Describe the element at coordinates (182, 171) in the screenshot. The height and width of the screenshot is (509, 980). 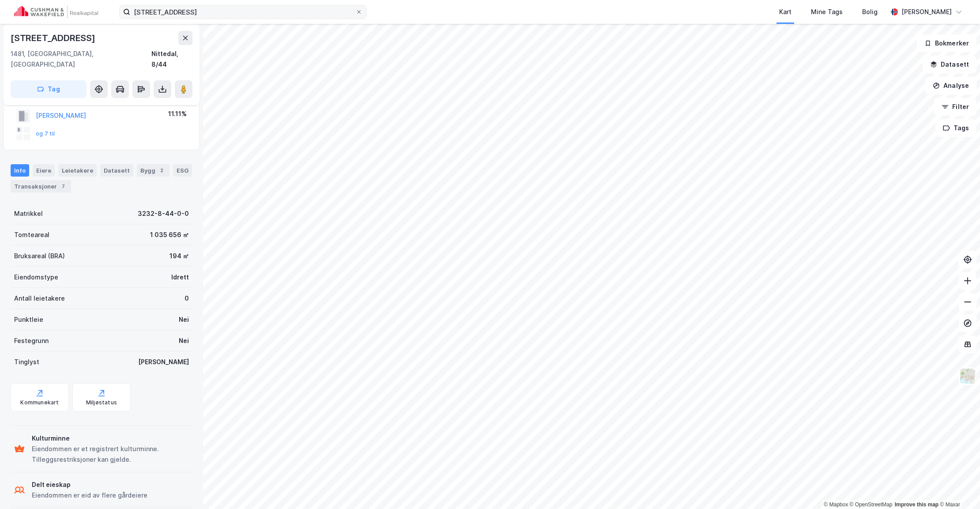
I see `div: ESG` at that location.